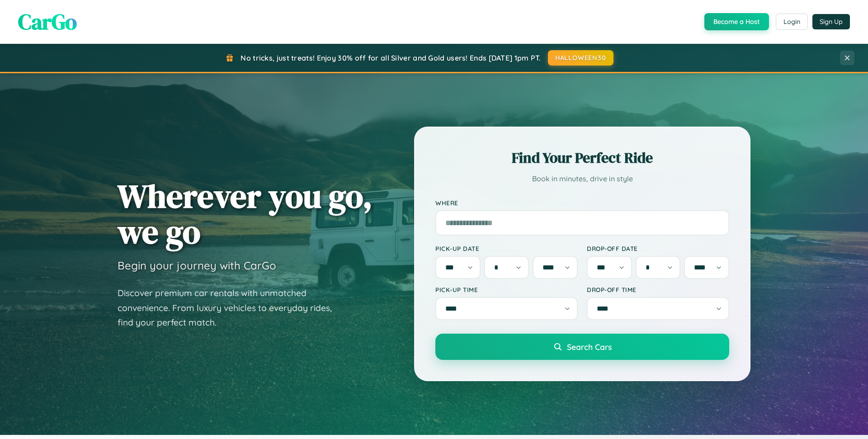 The width and height of the screenshot is (868, 439). Describe the element at coordinates (582, 179) in the screenshot. I see `p: Book in minutes, drive in style` at that location.